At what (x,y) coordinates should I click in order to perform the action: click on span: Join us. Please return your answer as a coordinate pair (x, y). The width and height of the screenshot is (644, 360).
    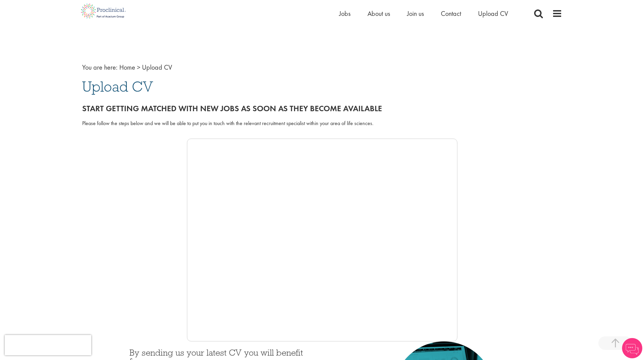
    Looking at the image, I should click on (415, 13).